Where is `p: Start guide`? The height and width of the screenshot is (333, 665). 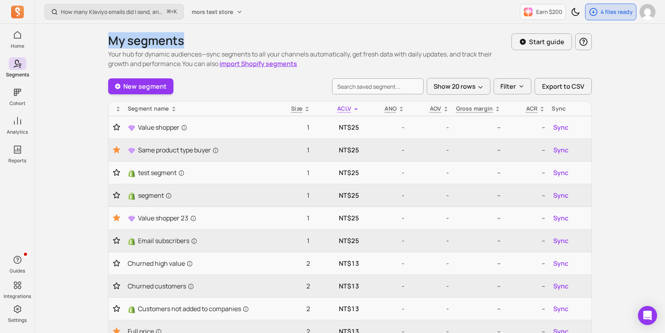 p: Start guide is located at coordinates (546, 42).